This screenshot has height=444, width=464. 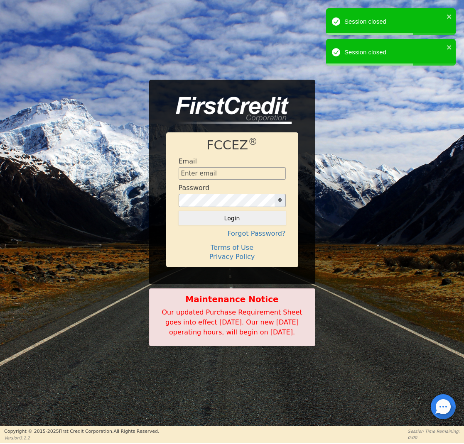 I want to click on button: Login, so click(x=232, y=218).